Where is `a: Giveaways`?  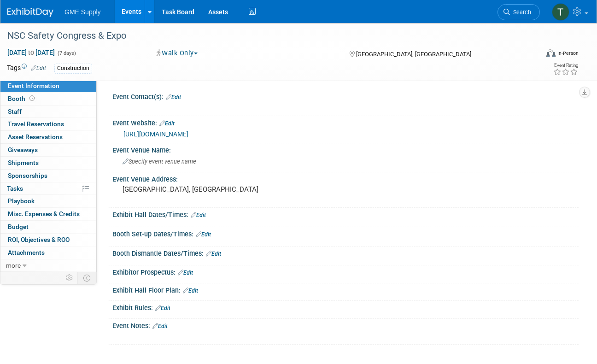
a: Giveaways is located at coordinates (48, 150).